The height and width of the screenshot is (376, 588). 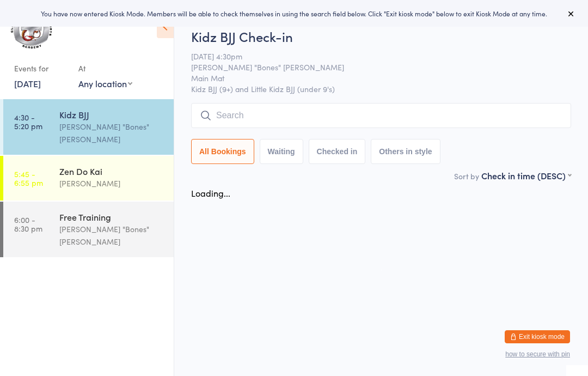 I want to click on div: Check in time (DESC), so click(x=526, y=176).